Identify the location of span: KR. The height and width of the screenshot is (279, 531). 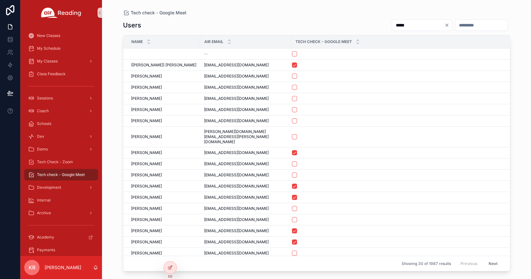
(32, 268).